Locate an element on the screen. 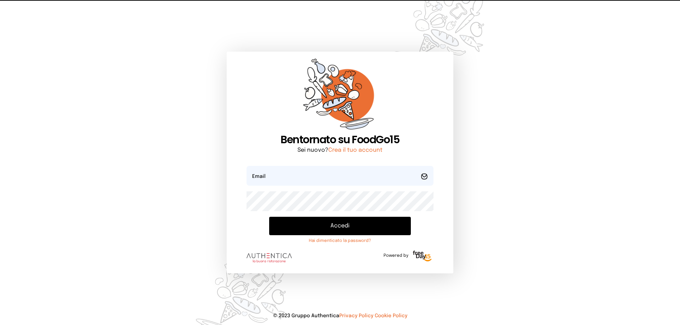 This screenshot has height=325, width=680. span: Powered by is located at coordinates (396, 256).